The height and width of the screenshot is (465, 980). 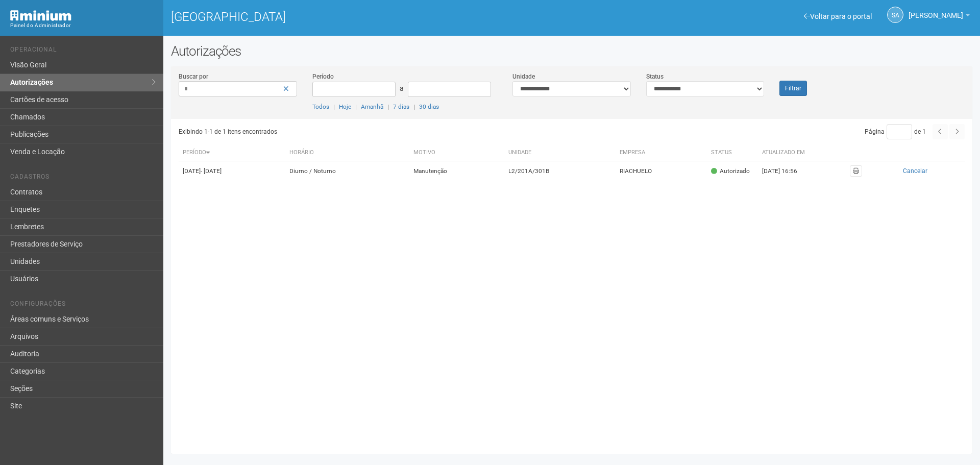 What do you see at coordinates (193, 76) in the screenshot?
I see `label: Buscar por` at bounding box center [193, 76].